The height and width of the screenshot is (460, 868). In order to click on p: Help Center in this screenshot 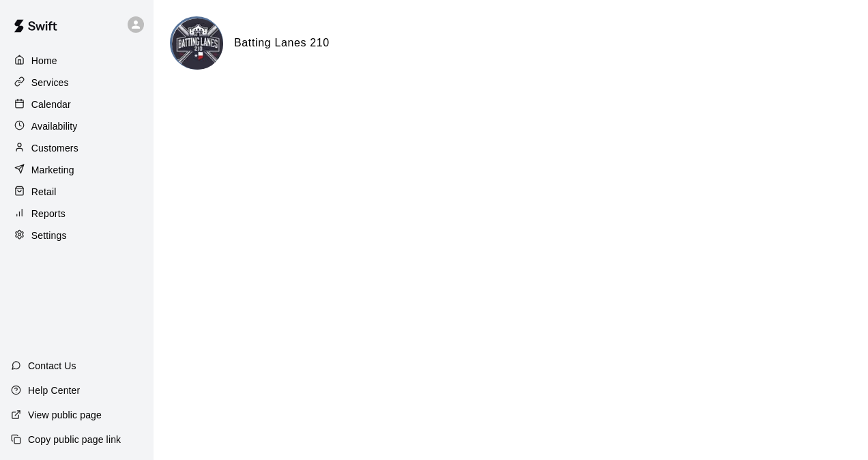, I will do `click(54, 390)`.